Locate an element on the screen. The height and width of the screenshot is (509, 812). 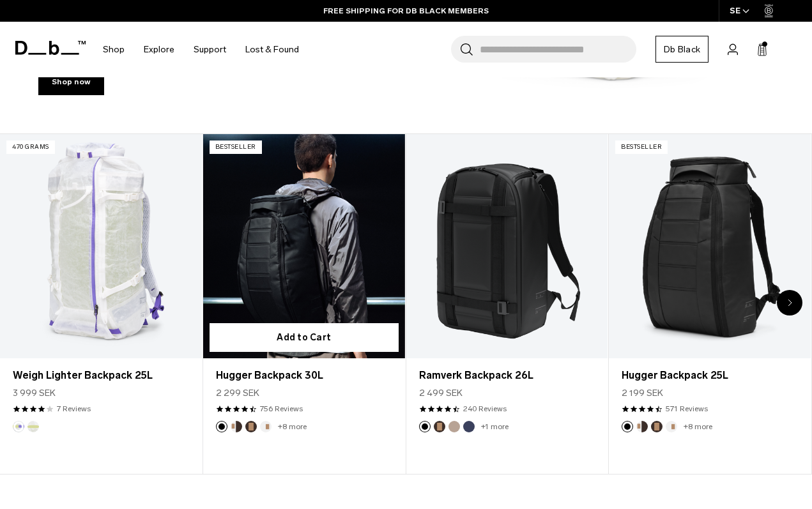
span: 2 499 SEK is located at coordinates (441, 393).